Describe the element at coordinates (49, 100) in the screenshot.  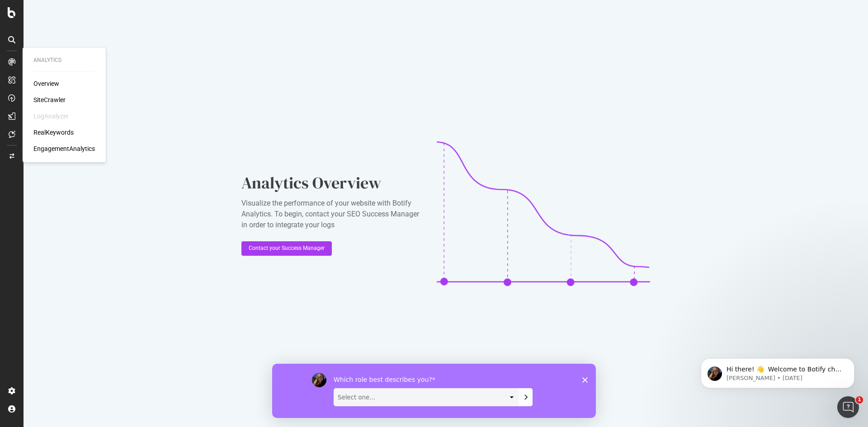
I see `div: SiteCrawler` at that location.